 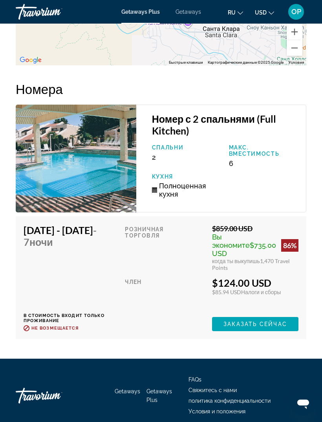 What do you see at coordinates (230, 401) in the screenshot?
I see `span: политика конфиденциальности` at bounding box center [230, 401].